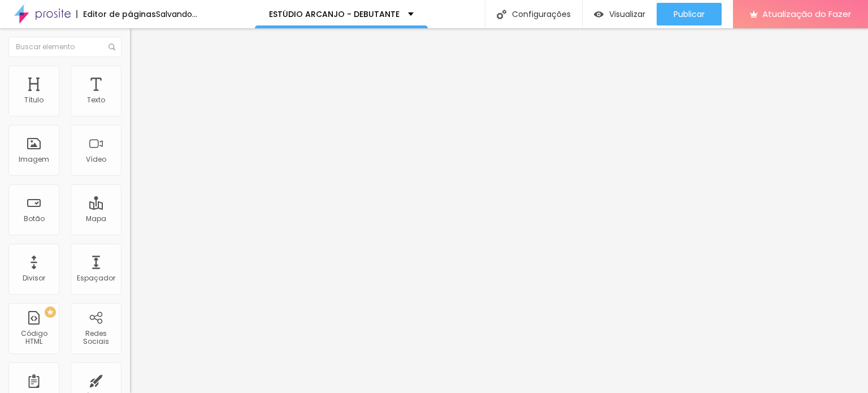 This screenshot has height=393, width=868. I want to click on font: Botão, so click(34, 218).